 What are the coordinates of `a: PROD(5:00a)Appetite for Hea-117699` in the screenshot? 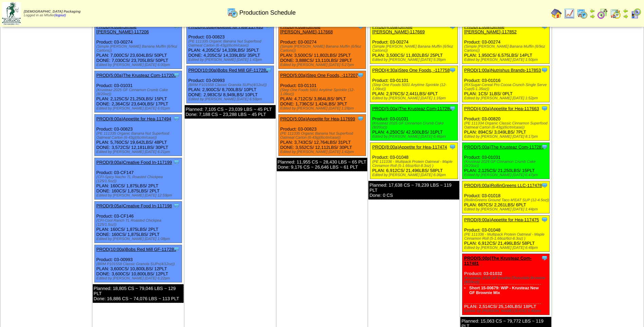 It's located at (317, 119).